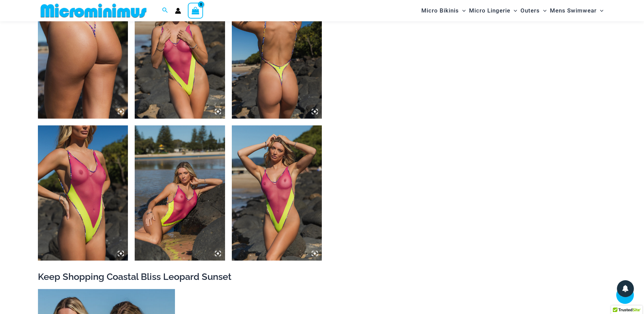 Image resolution: width=644 pixels, height=314 pixels. Describe the element at coordinates (493, 10) in the screenshot. I see `a: Micro LingerieMenu ToggleMenu Toggle` at that location.